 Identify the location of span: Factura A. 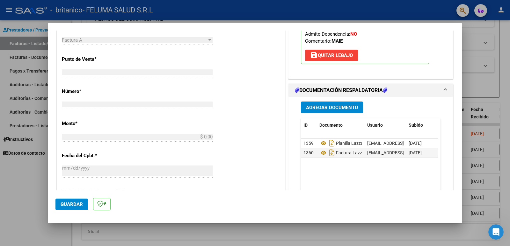
(72, 40).